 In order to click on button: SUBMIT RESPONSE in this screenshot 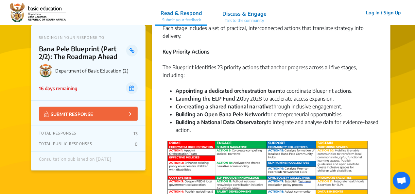, I will do `click(88, 114)`.